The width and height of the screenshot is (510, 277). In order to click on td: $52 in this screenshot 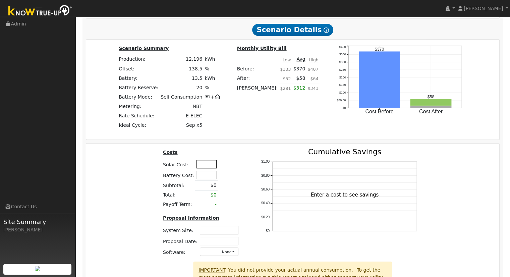, I will do `click(285, 78)`.